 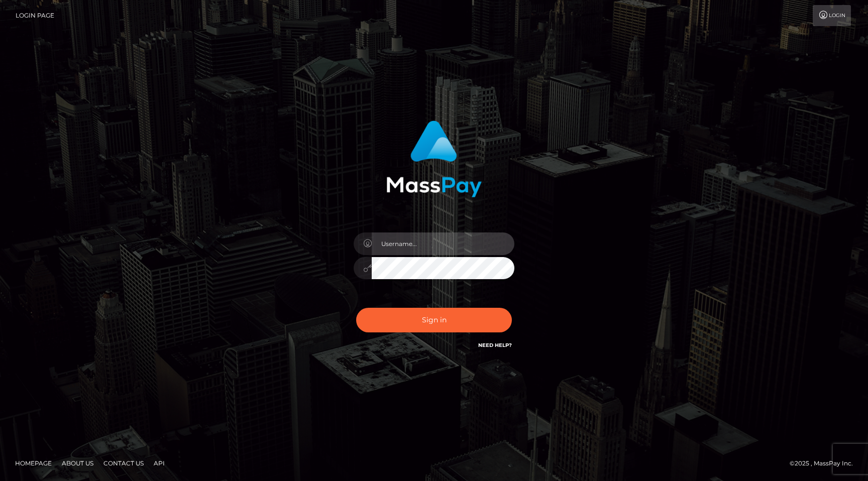 What do you see at coordinates (832, 16) in the screenshot?
I see `a: Login` at bounding box center [832, 16].